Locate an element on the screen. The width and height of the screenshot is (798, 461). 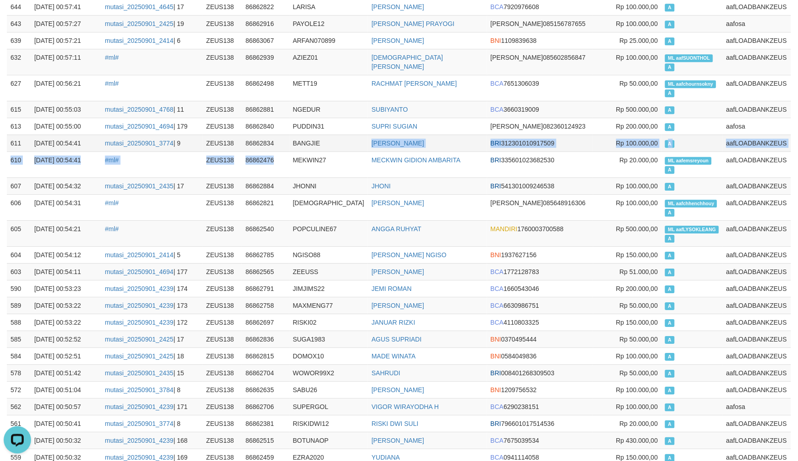
td: 7651306039 is located at coordinates (540, 88).